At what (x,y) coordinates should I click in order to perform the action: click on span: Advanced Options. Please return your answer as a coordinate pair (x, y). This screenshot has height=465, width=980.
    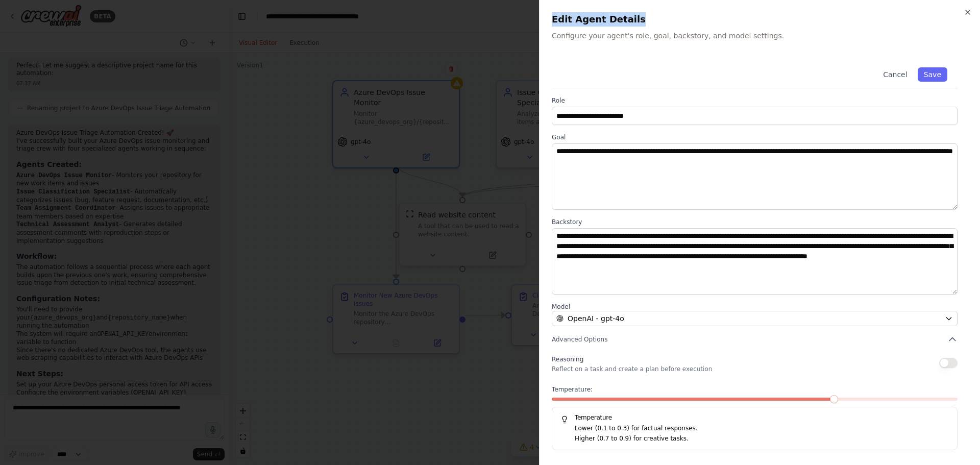
    Looking at the image, I should click on (579, 340).